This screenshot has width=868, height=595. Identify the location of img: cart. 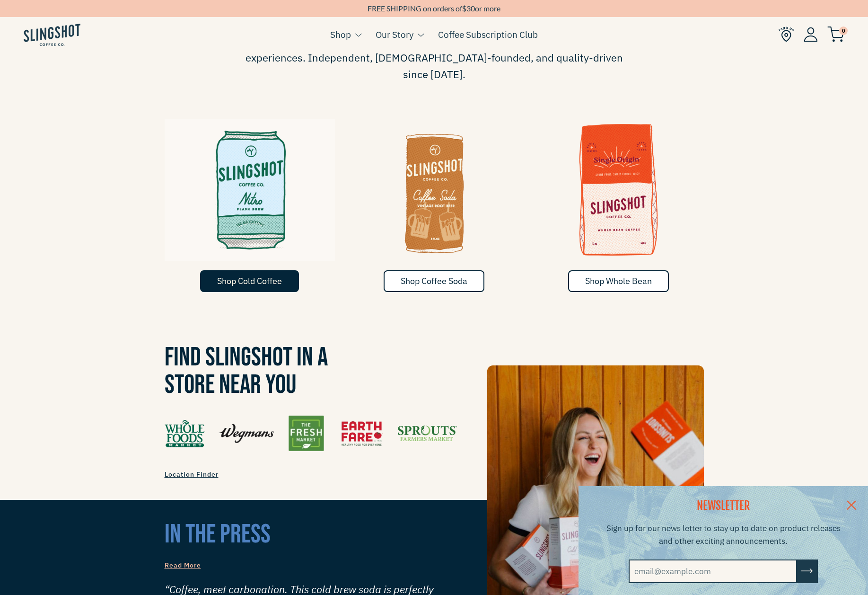
(836, 34).